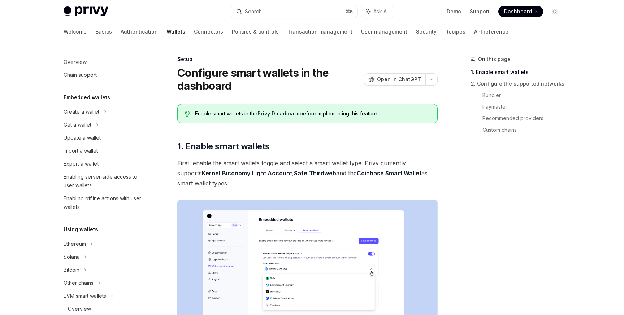  What do you see at coordinates (80, 230) in the screenshot?
I see `h5: Using wallets` at bounding box center [80, 230].